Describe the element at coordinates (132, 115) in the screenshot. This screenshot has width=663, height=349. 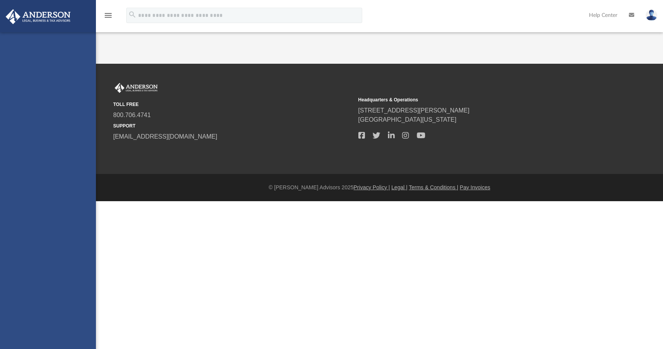
I see `a: 800.706.4741` at that location.